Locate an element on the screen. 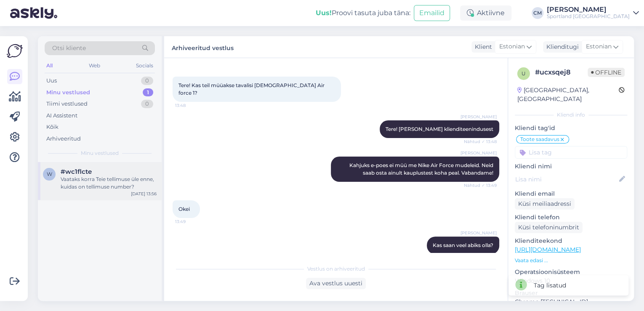 The height and width of the screenshot is (311, 644). p: Kliendi nimi is located at coordinates (571, 167).